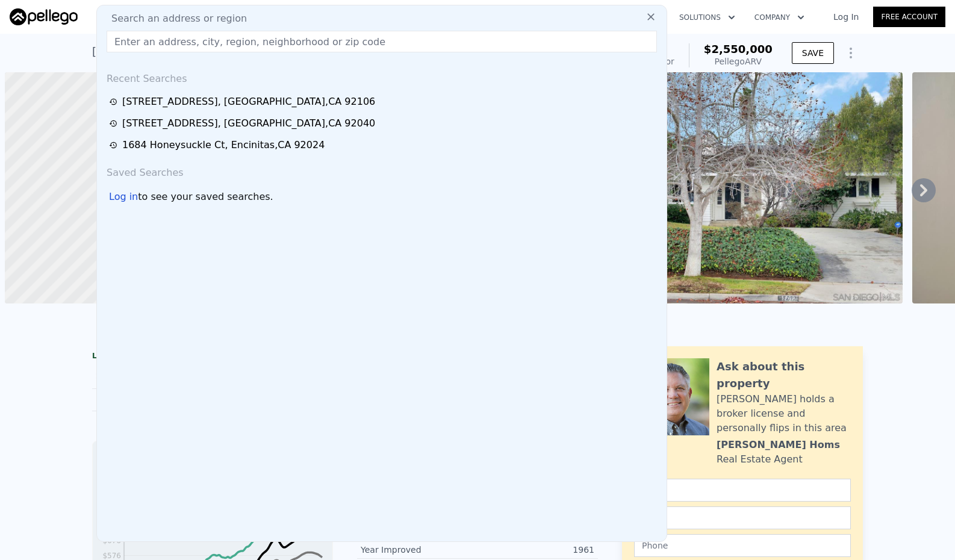 The width and height of the screenshot is (955, 560). I want to click on div: Ask about this property, so click(783, 375).